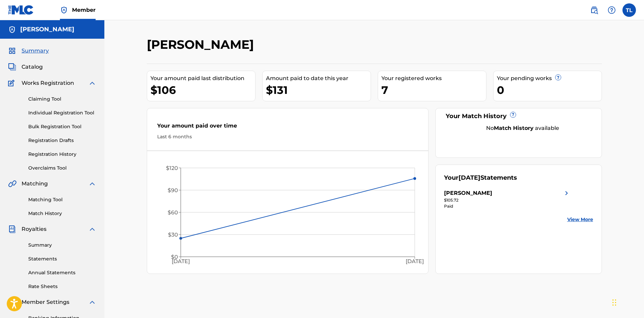 The image size is (644, 318). Describe the element at coordinates (434, 78) in the screenshot. I see `div: Your registered works` at that location.